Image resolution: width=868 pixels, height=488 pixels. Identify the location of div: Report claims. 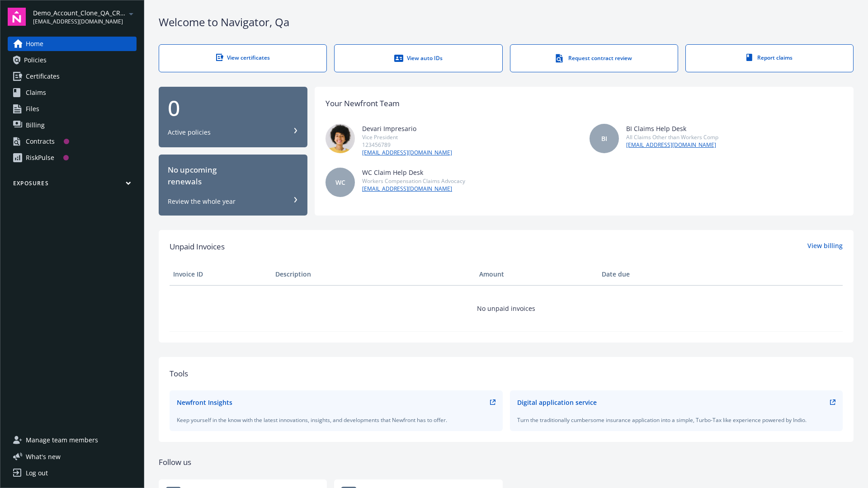
(769, 58).